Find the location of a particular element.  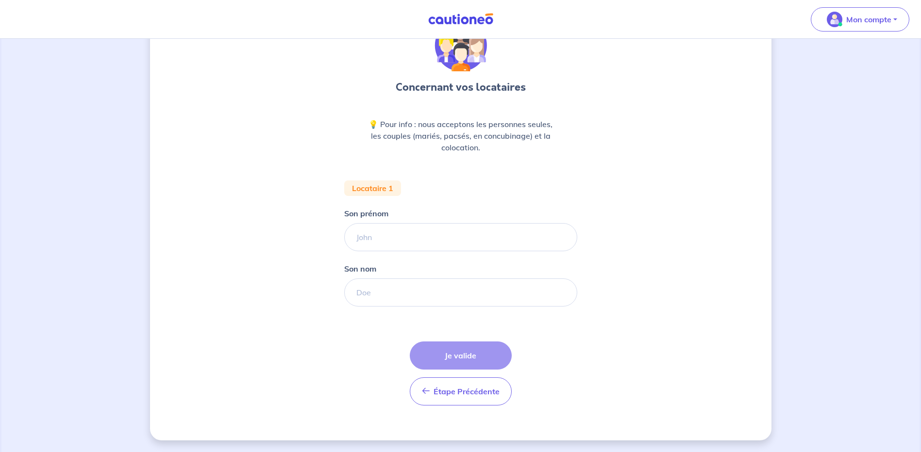

p: 💡 Pour info : nous acceptons les personnes seules, les couples (mariés, pacsés, en concubinage) e... is located at coordinates (461, 136).